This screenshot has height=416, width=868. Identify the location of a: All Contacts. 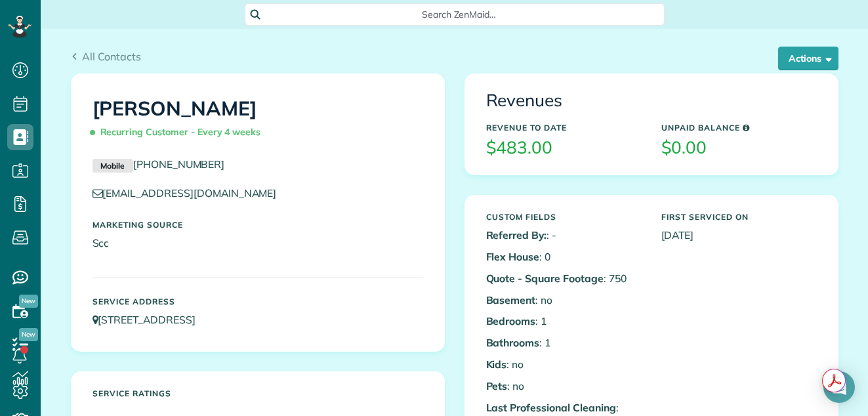
(106, 57).